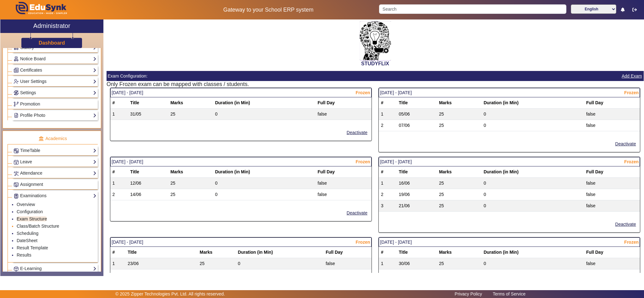  Describe the element at coordinates (417, 264) in the screenshot. I see `td: 30/06` at that location.